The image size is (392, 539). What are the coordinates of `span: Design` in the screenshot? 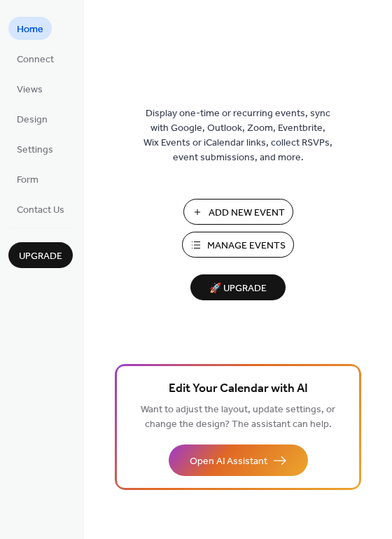 It's located at (32, 120).